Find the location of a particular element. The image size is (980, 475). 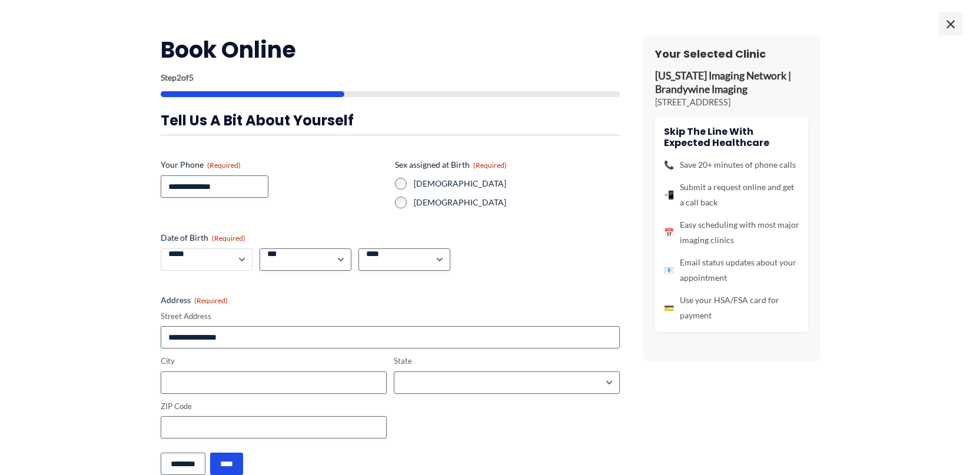

label: State is located at coordinates (507, 360).